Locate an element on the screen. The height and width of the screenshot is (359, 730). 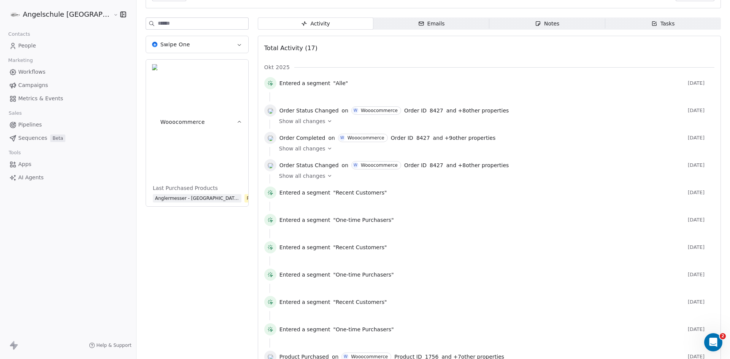
span: Last Purchased Products is located at coordinates (185, 188).